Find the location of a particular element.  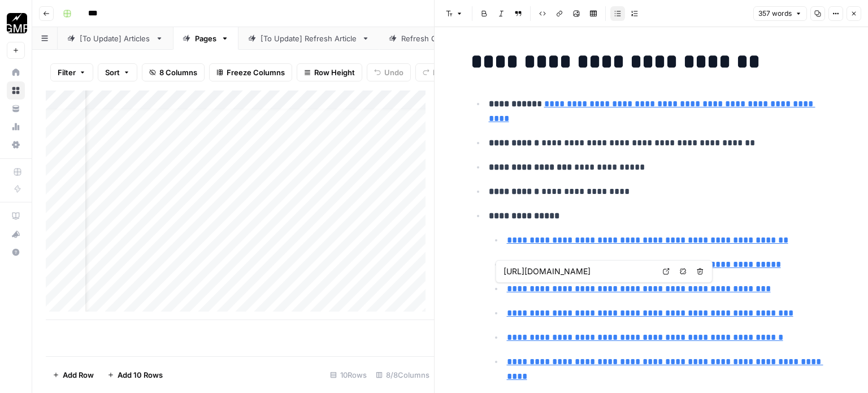

a: Usage is located at coordinates (16, 127).